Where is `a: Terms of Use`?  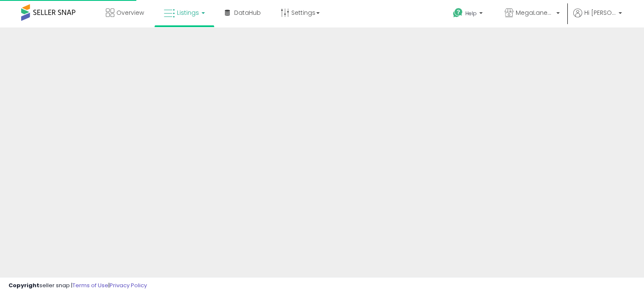 a: Terms of Use is located at coordinates (91, 286).